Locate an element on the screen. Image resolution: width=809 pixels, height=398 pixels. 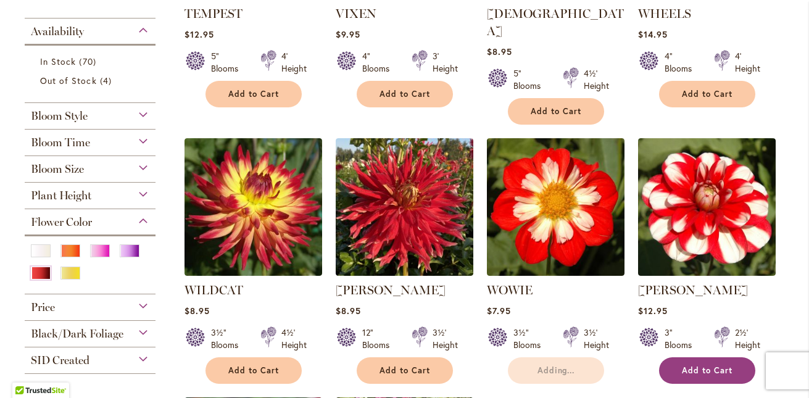
span: Bloom Time is located at coordinates (61, 143).